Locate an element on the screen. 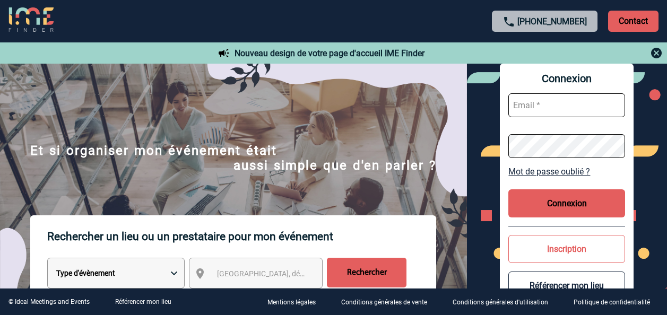 This screenshot has height=315, width=667. button: Connexion is located at coordinates (566, 203).